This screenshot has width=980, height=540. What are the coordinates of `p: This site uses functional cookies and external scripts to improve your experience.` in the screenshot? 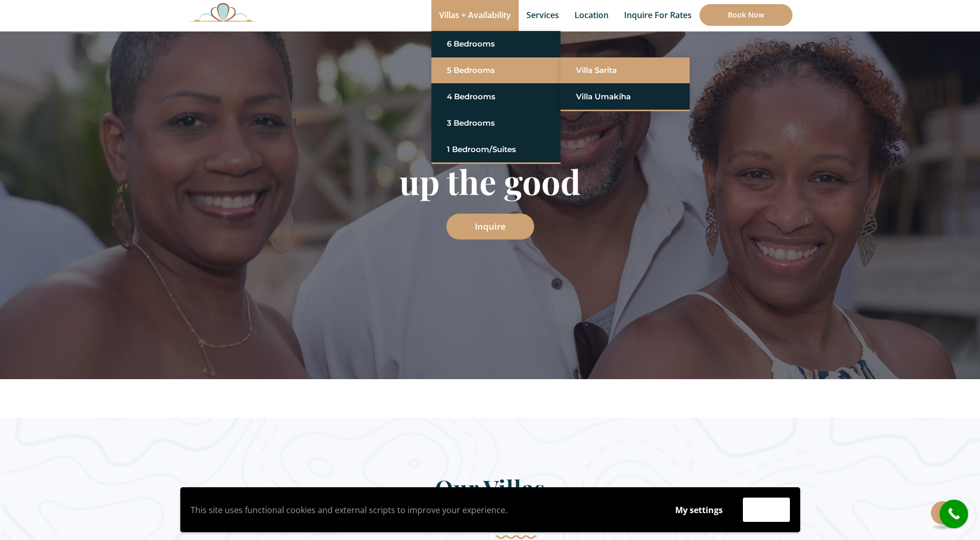 It's located at (422, 510).